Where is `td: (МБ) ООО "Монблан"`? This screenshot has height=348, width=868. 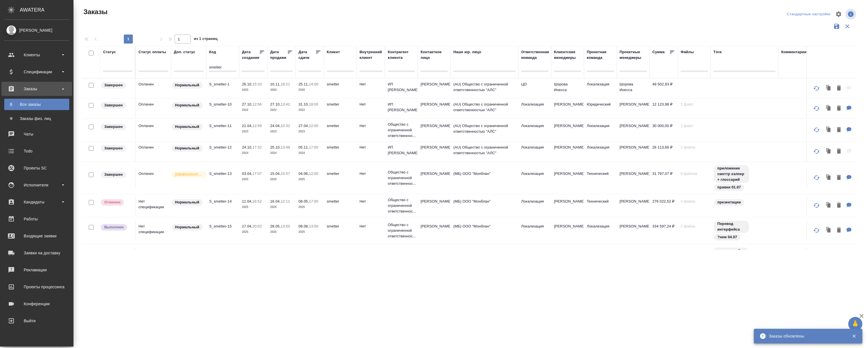
td: (МБ) ООО "Монблан" is located at coordinates (484, 178).